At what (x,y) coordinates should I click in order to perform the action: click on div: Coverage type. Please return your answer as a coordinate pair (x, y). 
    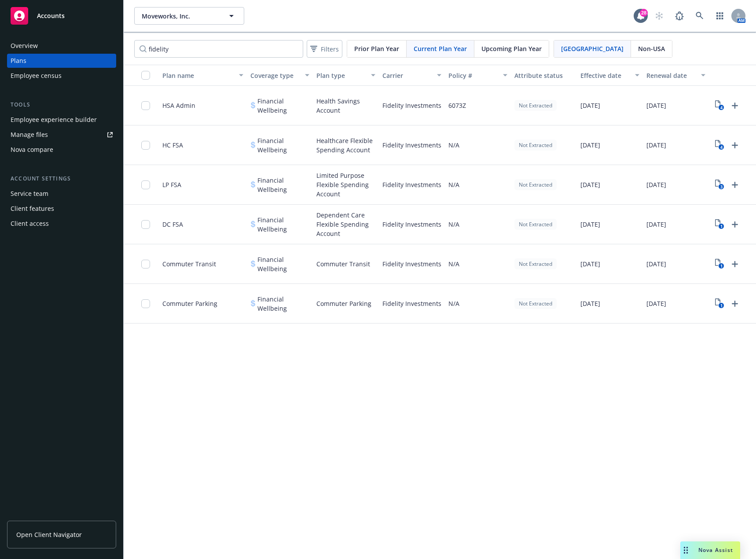
    Looking at the image, I should click on (275, 75).